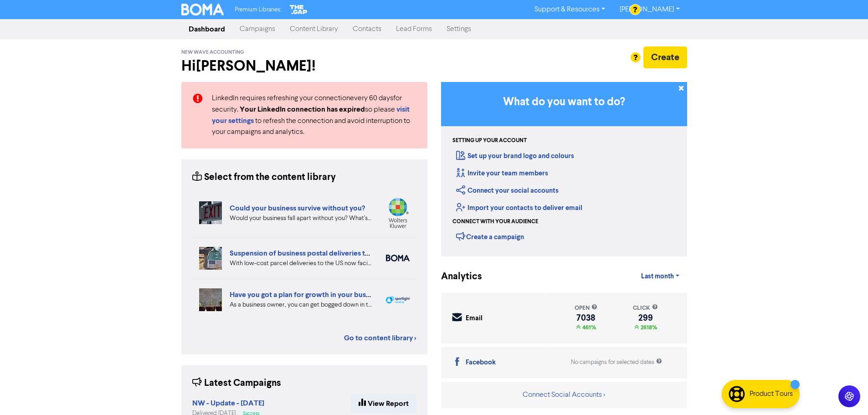 The height and width of the screenshot is (415, 868). I want to click on a: Have you got a plan for growth in your business?, so click(308, 295).